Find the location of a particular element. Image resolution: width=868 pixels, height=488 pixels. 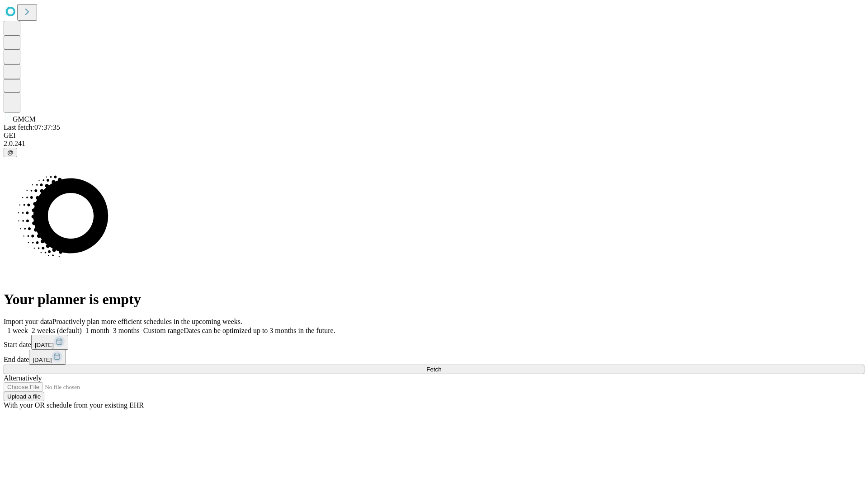

div: 2.0.241 is located at coordinates (434, 144).